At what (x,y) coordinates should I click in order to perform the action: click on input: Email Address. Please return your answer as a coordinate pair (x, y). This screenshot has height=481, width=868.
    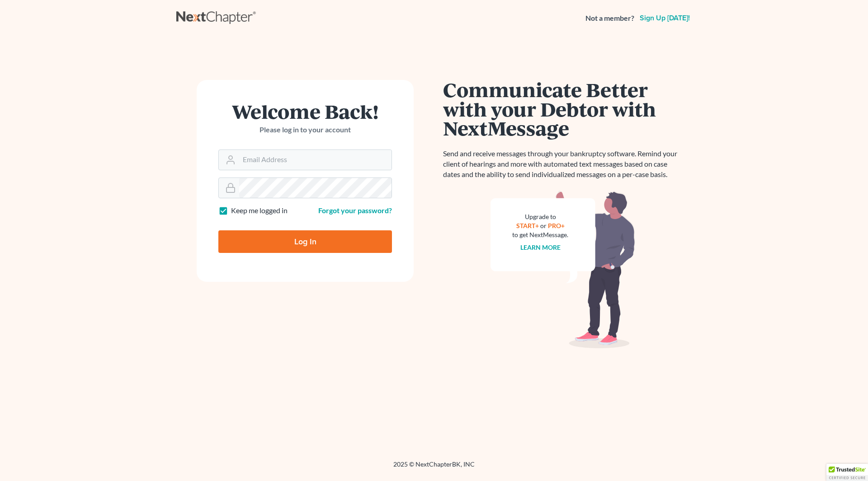
    Looking at the image, I should click on (315, 160).